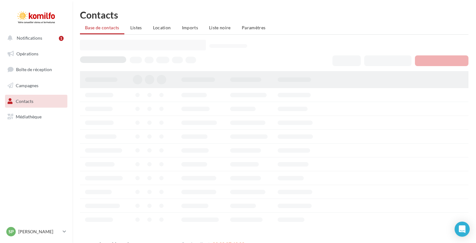  Describe the element at coordinates (27, 85) in the screenshot. I see `span: Campagnes` at that location.